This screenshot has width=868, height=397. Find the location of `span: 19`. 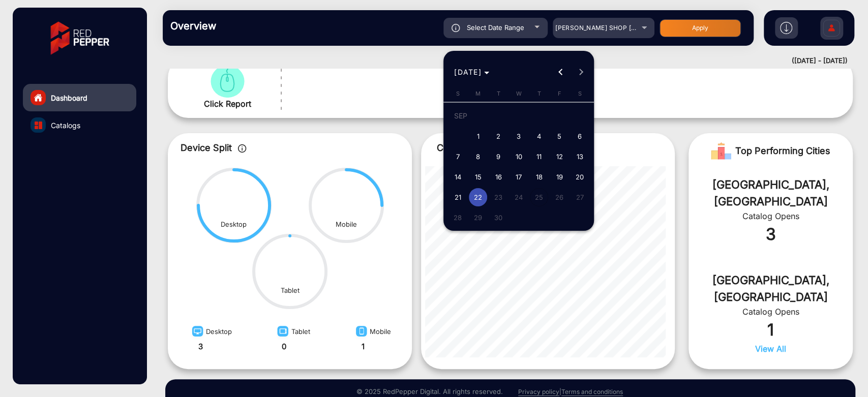

span: 19 is located at coordinates (559, 177).